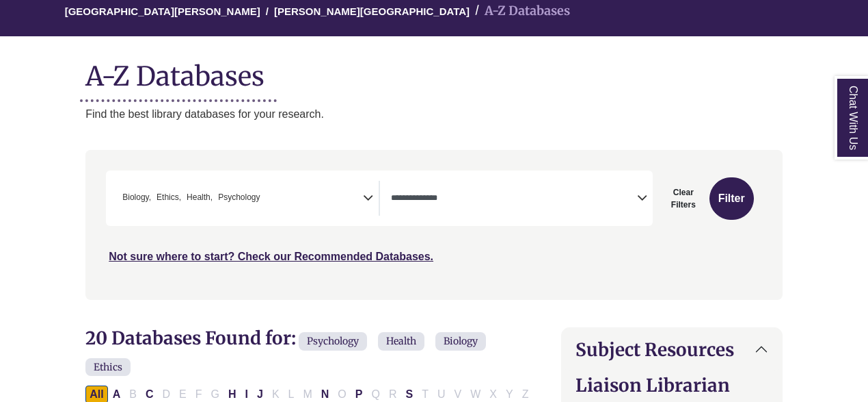  I want to click on li: Psychology, so click(236, 197).